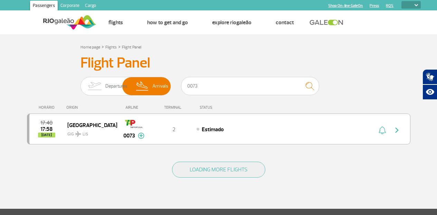  Describe the element at coordinates (132, 47) in the screenshot. I see `a: Flight Panel` at that location.